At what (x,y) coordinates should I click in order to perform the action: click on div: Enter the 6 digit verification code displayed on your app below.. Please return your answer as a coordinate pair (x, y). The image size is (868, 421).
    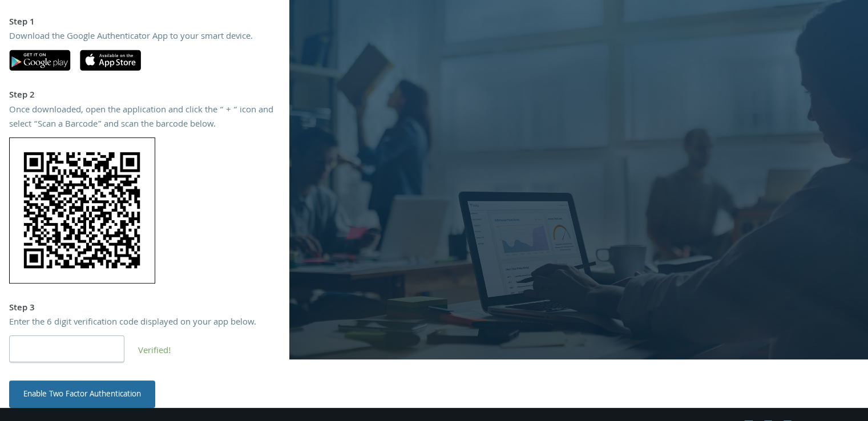
    Looking at the image, I should click on (144, 323).